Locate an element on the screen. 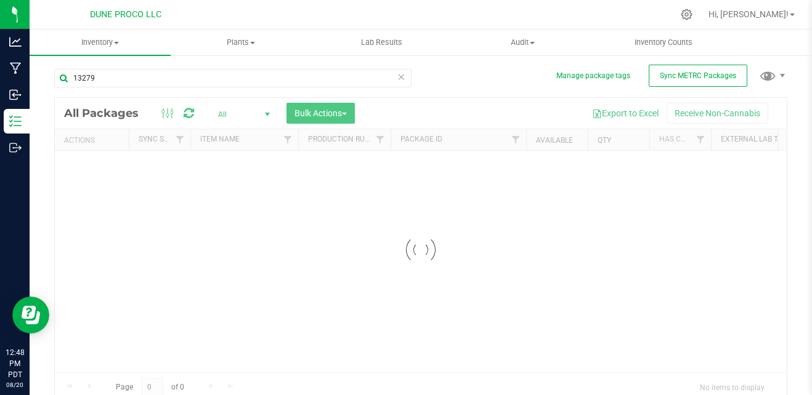 This screenshot has height=395, width=812. span: DUNE PROCO LLC is located at coordinates (126, 14).